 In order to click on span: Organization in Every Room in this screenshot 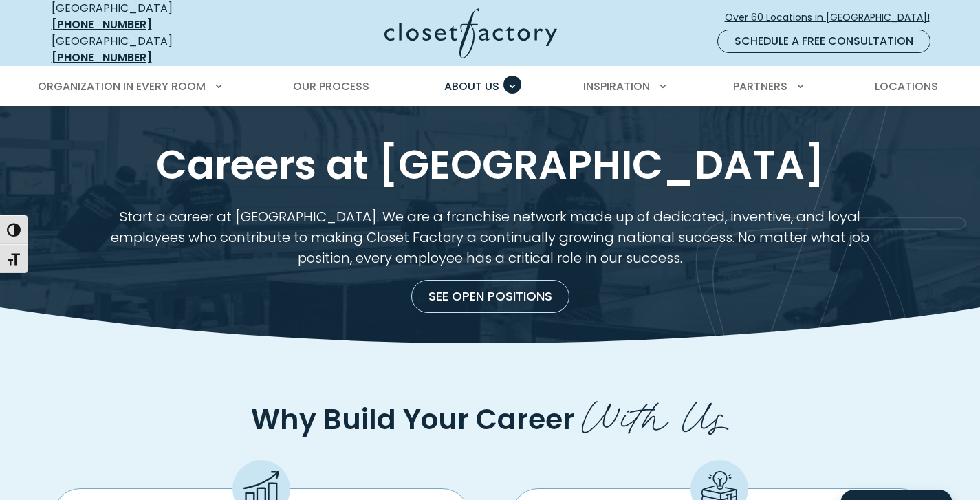, I will do `click(121, 86)`.